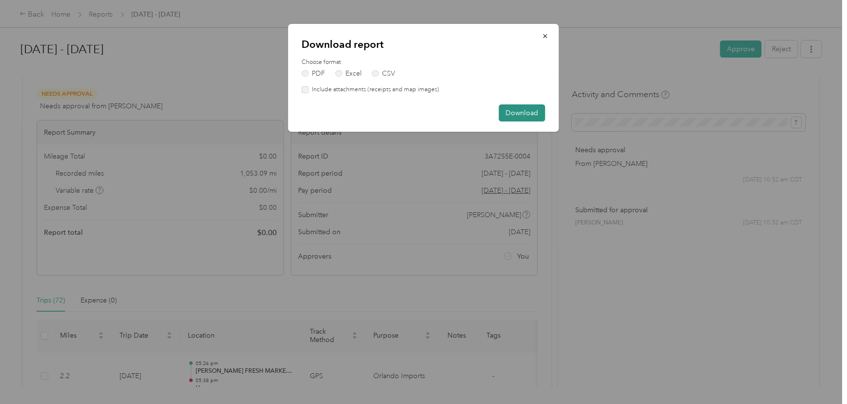 This screenshot has height=404, width=847. I want to click on label: Excel, so click(348, 74).